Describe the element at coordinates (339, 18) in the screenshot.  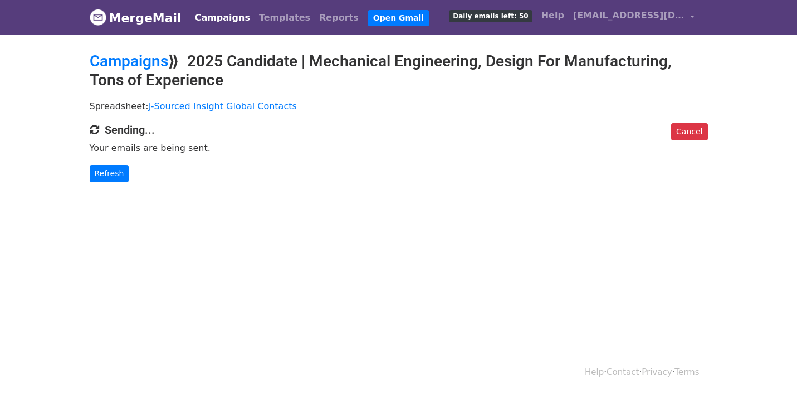
I see `a: Reports` at that location.